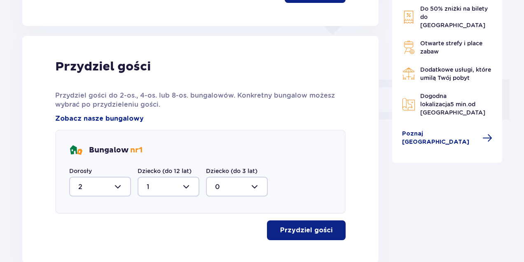 The image size is (524, 262). I want to click on span: nr 1, so click(136, 150).